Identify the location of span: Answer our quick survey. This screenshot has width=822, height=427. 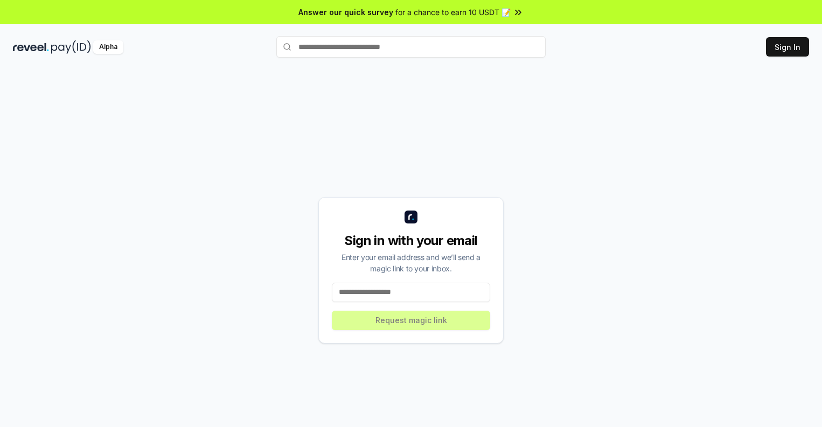
(346, 12).